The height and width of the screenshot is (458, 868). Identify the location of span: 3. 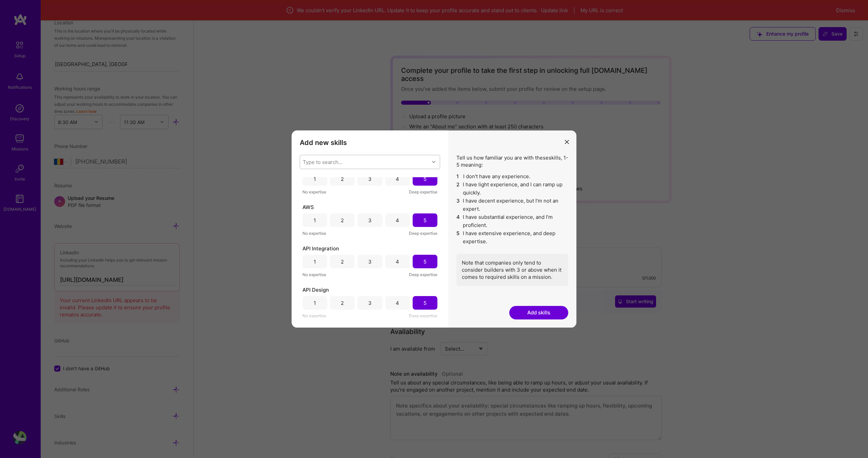
(458, 205).